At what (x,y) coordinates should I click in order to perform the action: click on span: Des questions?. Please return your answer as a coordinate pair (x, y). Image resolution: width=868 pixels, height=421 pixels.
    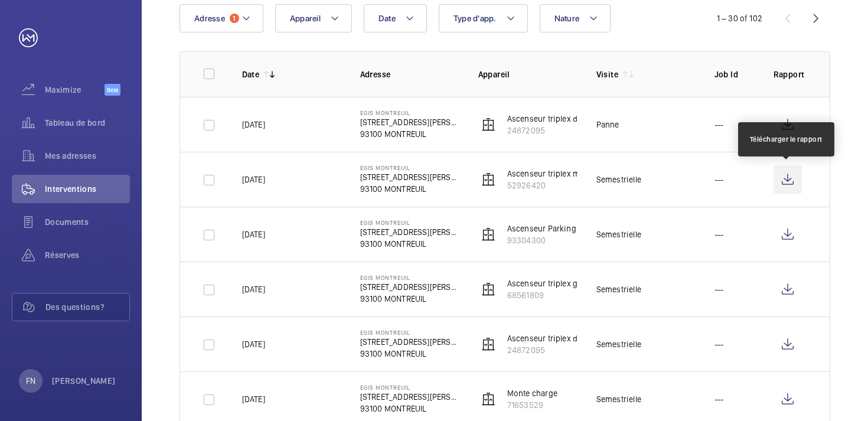
    Looking at the image, I should click on (87, 307).